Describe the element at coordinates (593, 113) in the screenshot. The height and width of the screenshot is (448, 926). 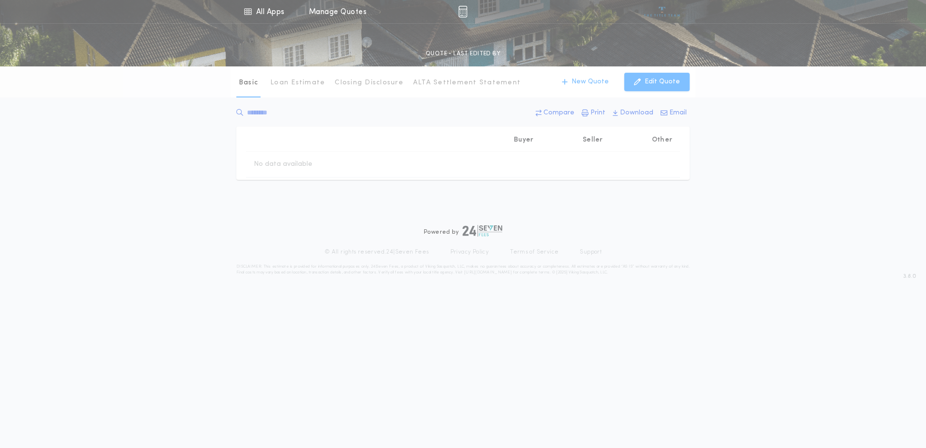
I see `button: Print` at that location.